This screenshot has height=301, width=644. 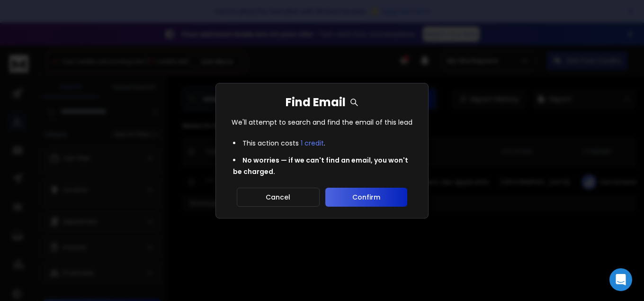 I want to click on button: Cancel, so click(x=278, y=197).